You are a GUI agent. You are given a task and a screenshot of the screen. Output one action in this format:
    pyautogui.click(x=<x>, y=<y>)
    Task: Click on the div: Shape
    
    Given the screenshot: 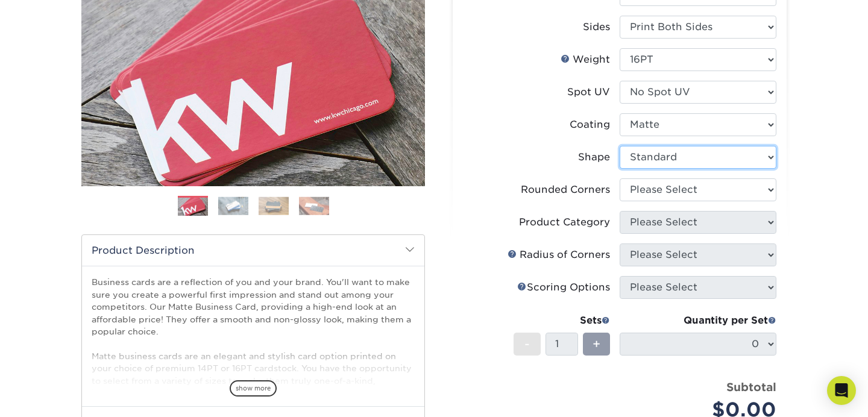 What is the action you would take?
    pyautogui.click(x=594, y=158)
    